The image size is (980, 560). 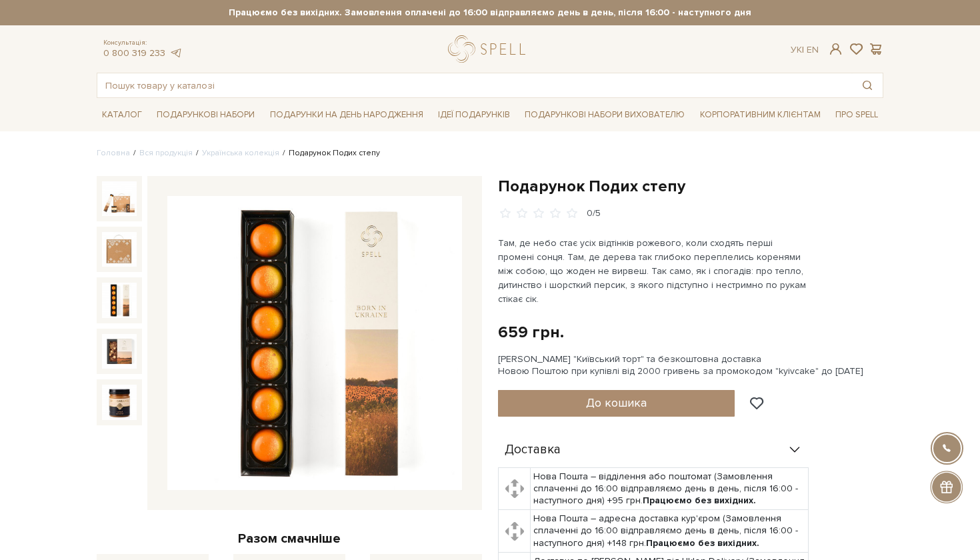 I want to click on td: Нова Пошта – адресна доставка кур'єром (Замовлення сплаченні до 16:00 відправляємо день в день, п..., so click(x=669, y=532).